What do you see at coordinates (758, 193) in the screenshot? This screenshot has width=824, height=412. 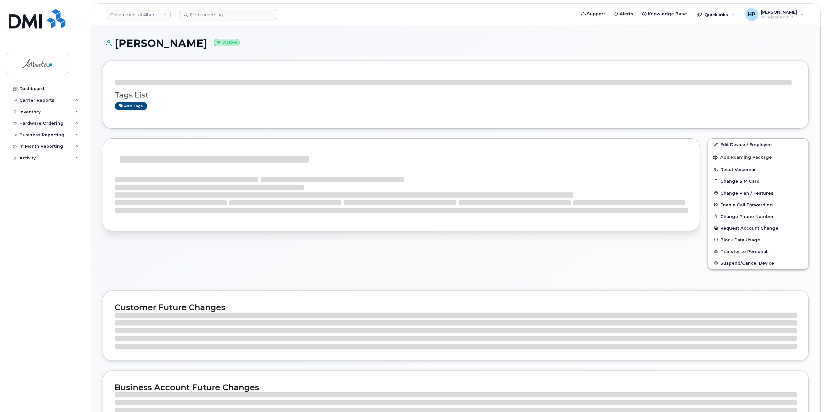 I see `button: Change Plan / Features` at bounding box center [758, 193].